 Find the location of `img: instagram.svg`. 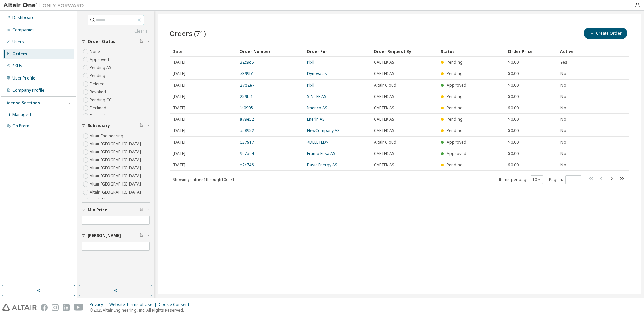

img: instagram.svg is located at coordinates (55, 307).